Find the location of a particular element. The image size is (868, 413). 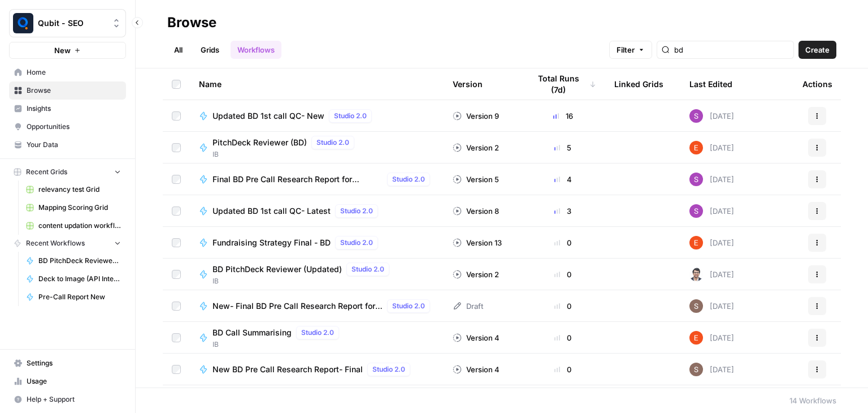

div: 14 Workflows is located at coordinates (813, 400).